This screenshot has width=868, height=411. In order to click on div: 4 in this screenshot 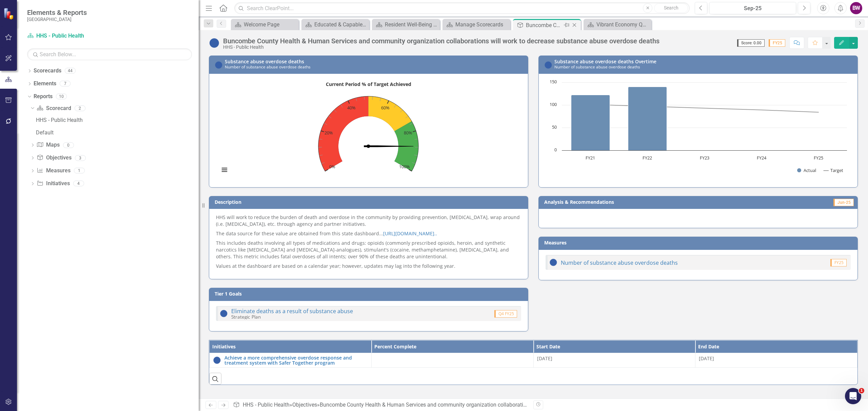, I will do `click(79, 184)`.